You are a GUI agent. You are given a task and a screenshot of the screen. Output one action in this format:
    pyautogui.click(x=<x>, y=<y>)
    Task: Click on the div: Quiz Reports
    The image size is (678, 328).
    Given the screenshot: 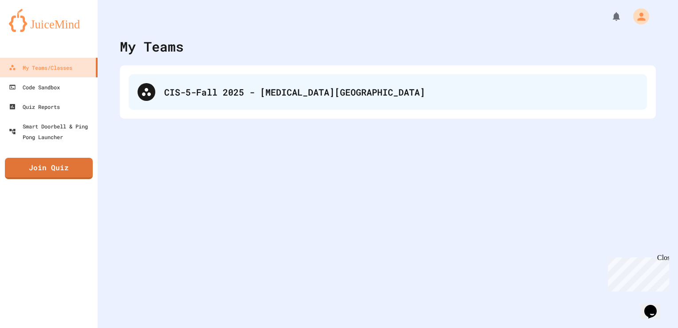 What is the action you would take?
    pyautogui.click(x=34, y=107)
    